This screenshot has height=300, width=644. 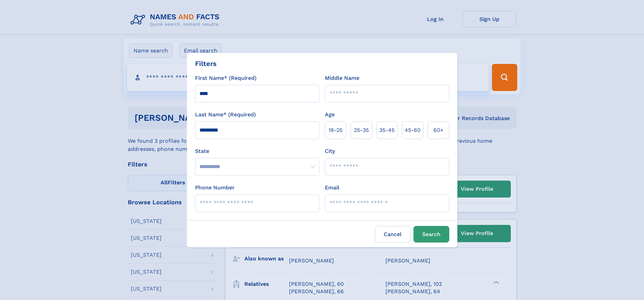 What do you see at coordinates (342, 78) in the screenshot?
I see `label: Middle Name` at bounding box center [342, 78].